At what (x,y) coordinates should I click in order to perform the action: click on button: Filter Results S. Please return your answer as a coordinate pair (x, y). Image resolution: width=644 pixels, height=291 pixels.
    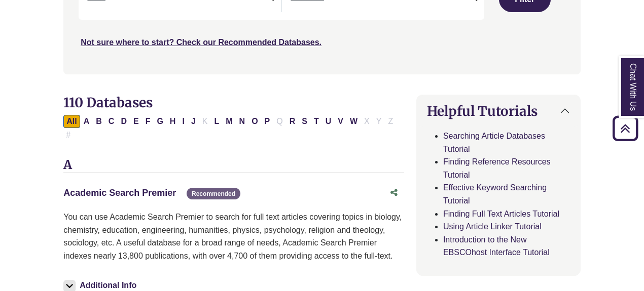
    Looking at the image, I should click on (304, 122).